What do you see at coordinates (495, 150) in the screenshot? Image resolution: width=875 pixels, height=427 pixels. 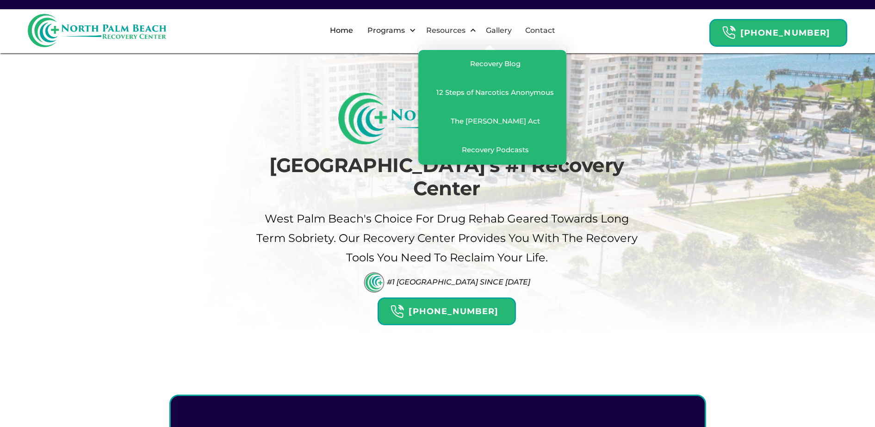 I see `div: Recovery Podcasts` at bounding box center [495, 150].